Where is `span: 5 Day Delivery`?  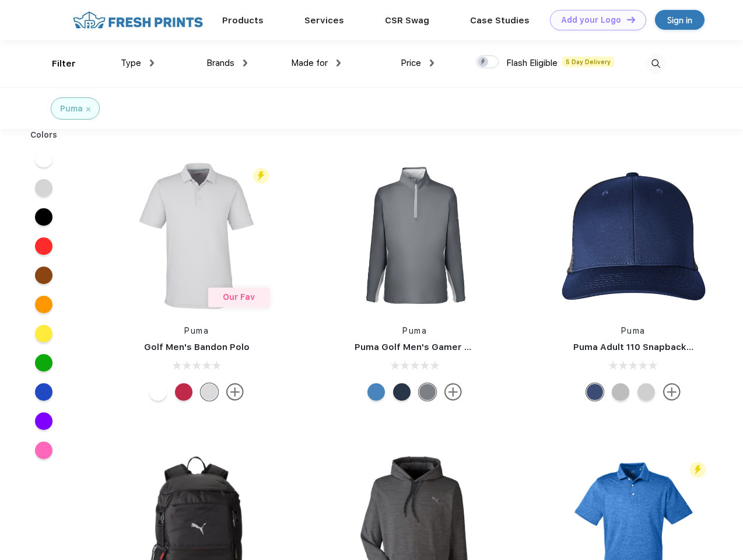
span: 5 Day Delivery is located at coordinates (588, 62).